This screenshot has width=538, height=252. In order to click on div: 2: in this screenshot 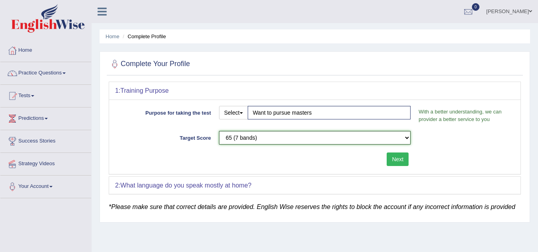, I will do `click(315, 186)`.